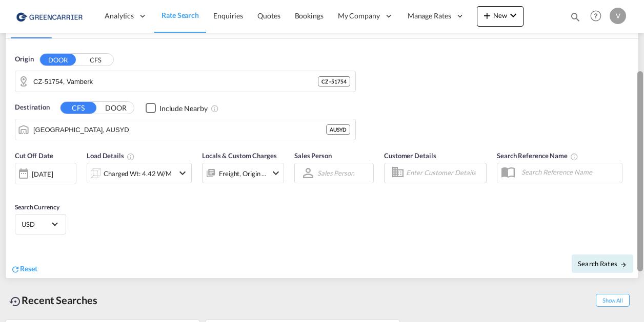 Image resolution: width=644 pixels, height=322 pixels. I want to click on span: Sales Person, so click(313, 156).